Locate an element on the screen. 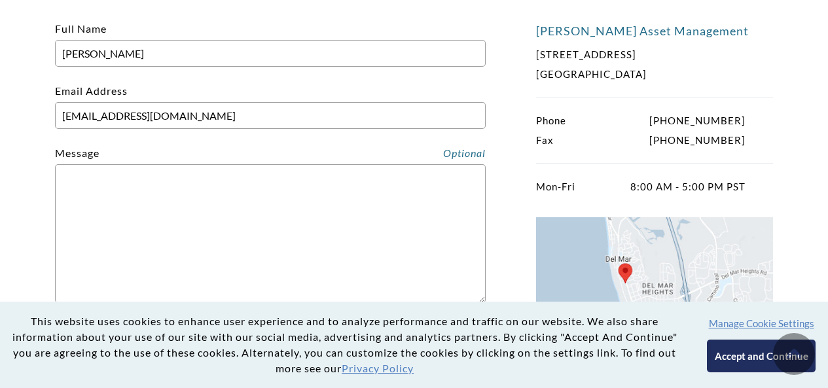  button: Accept and Continue is located at coordinates (761, 356).